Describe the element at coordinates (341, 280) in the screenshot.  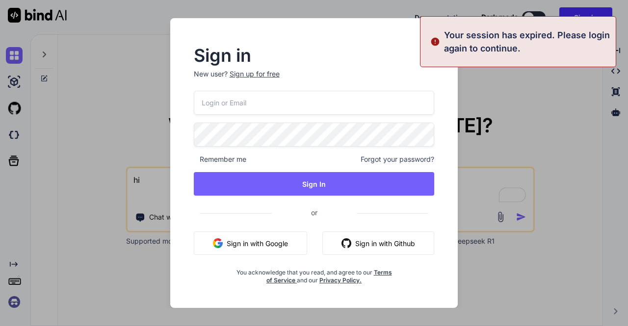
I see `a: Privacy Policy.` at that location.